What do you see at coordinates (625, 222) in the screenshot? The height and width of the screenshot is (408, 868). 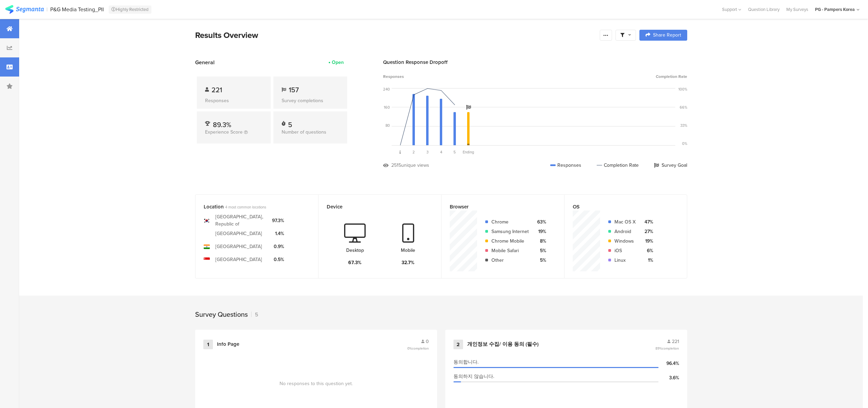 I see `div: Mac OS X` at bounding box center [625, 222].